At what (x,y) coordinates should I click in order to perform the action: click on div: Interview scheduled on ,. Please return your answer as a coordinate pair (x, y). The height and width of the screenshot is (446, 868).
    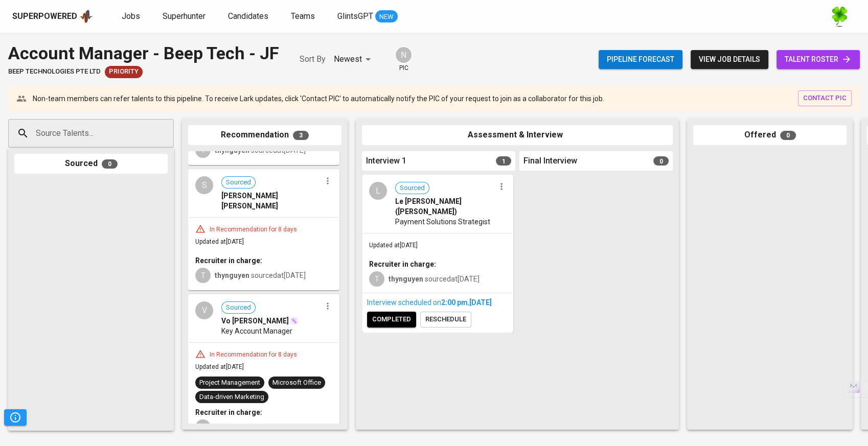
    Looking at the image, I should click on (438, 302).